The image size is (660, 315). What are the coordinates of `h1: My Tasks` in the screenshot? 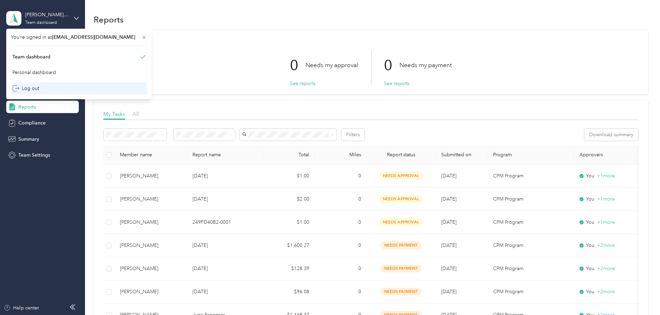 It's located at (371, 47).